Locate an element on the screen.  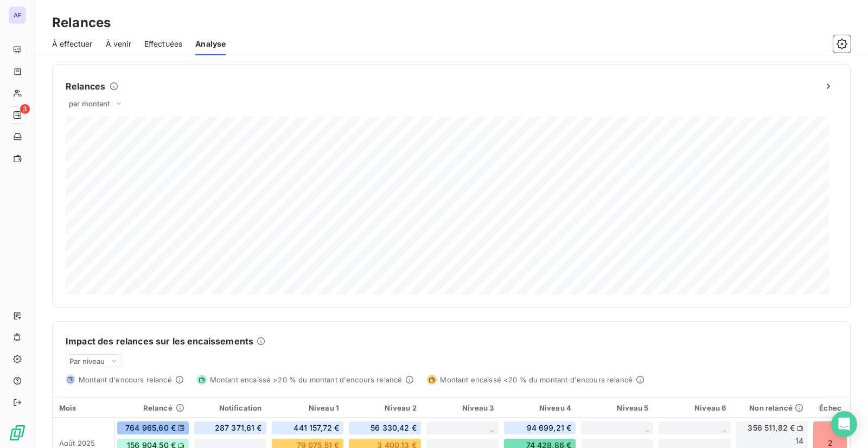
span: par montant is located at coordinates (90, 104).